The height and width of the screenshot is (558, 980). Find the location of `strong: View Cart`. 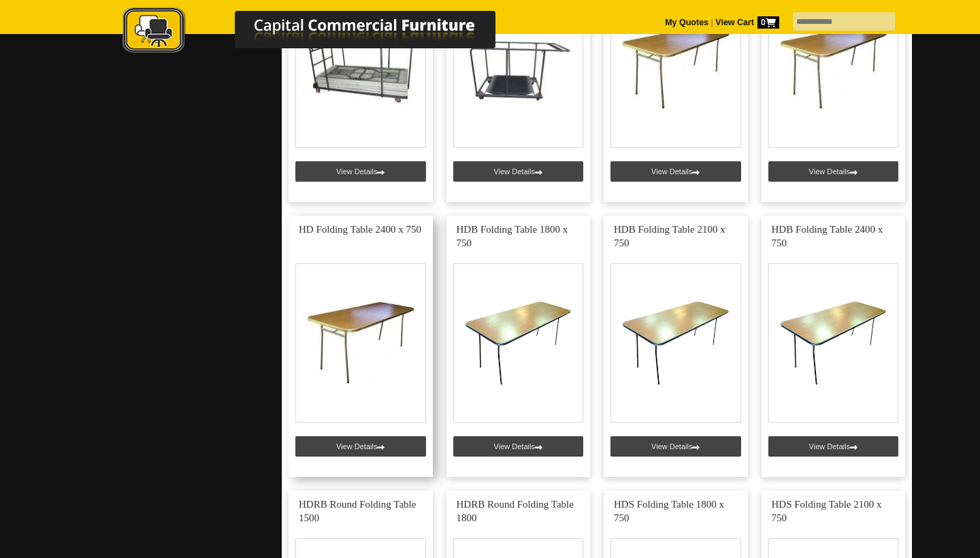

strong: View Cart is located at coordinates (747, 23).